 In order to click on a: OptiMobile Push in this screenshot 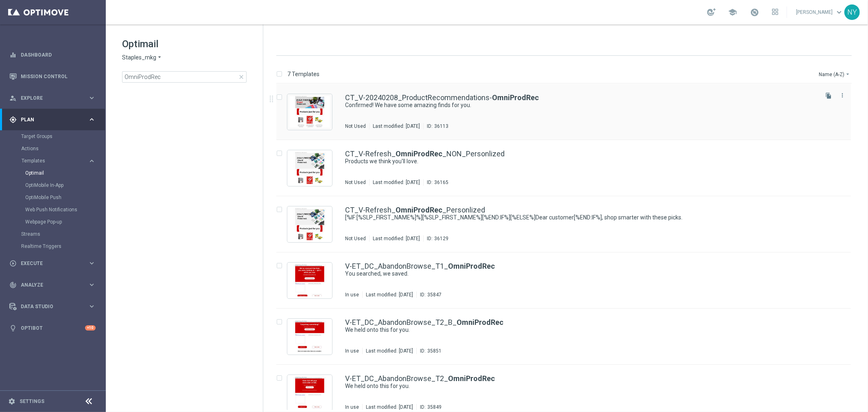, I will do `click(55, 197)`.